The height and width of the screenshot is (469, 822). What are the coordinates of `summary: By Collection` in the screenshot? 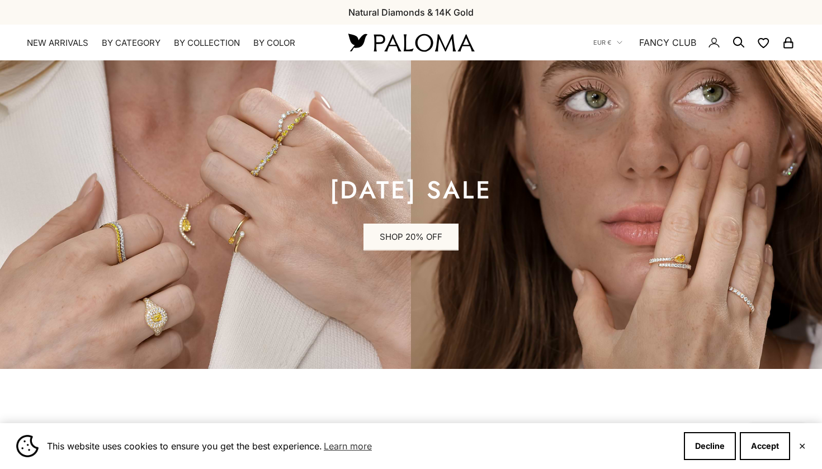 It's located at (207, 43).